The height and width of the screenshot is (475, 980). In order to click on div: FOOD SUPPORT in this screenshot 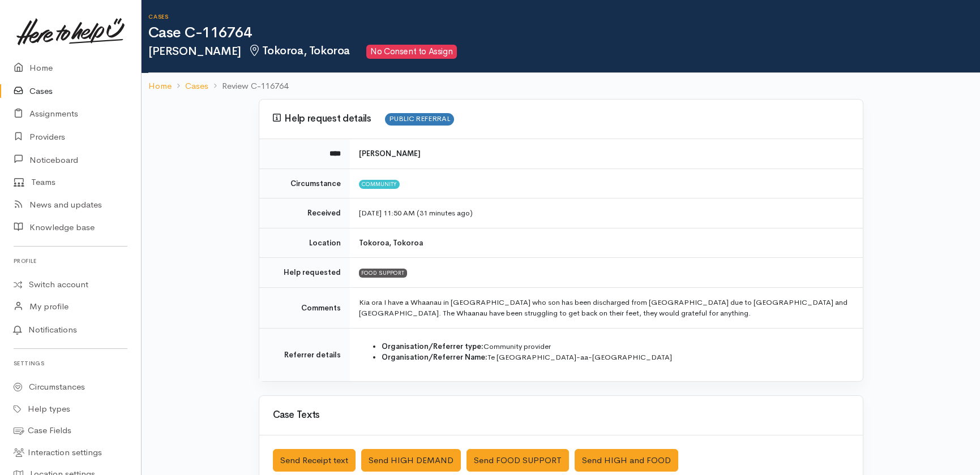, I will do `click(384, 274)`.